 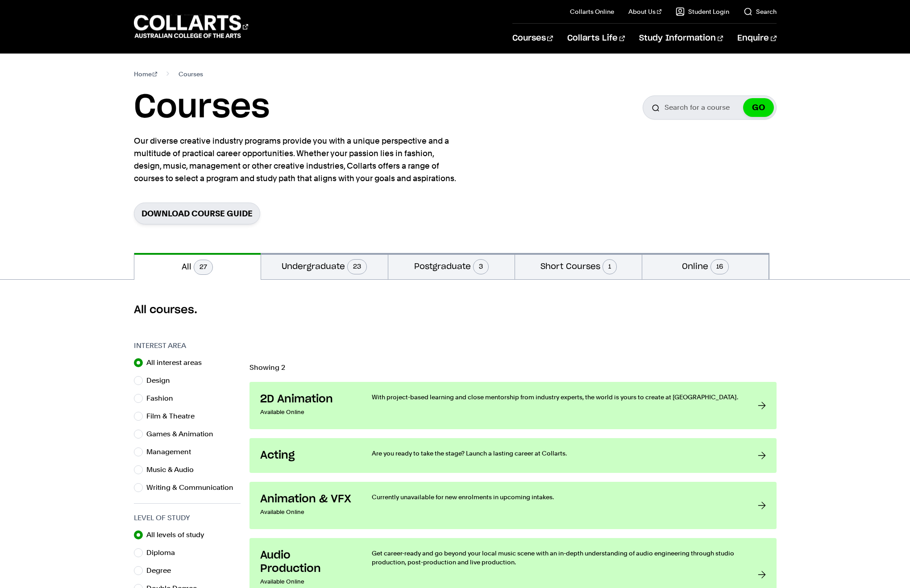 I want to click on button: Online16, so click(x=705, y=266).